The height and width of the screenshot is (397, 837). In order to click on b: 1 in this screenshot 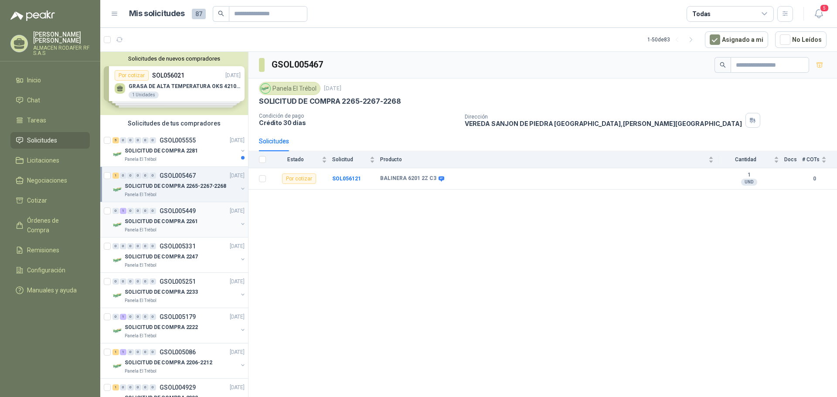, I will do `click(749, 175)`.